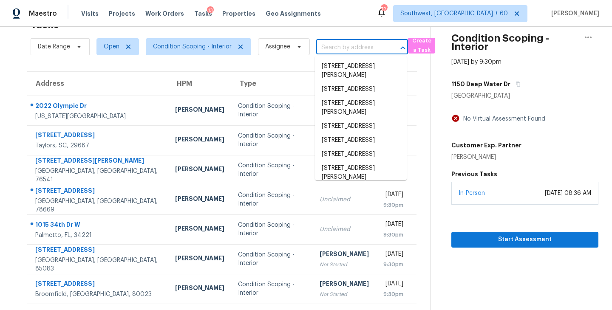  What do you see at coordinates (516, 84) in the screenshot?
I see `button: Copy Address` at bounding box center [516, 84].